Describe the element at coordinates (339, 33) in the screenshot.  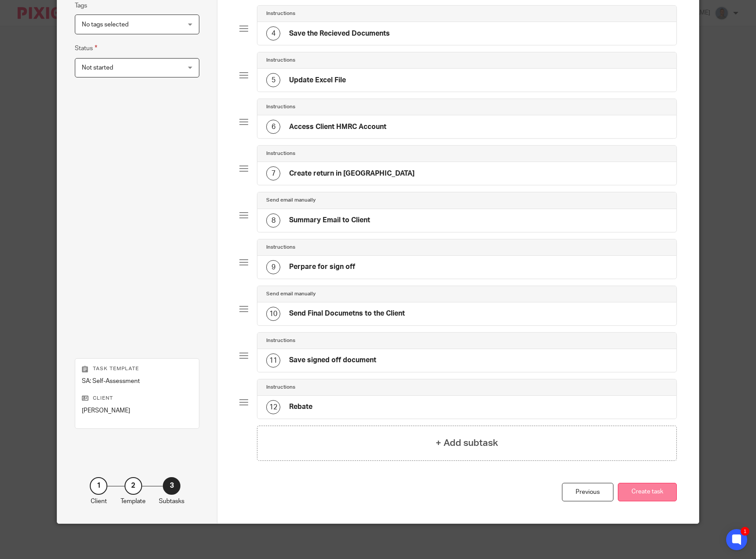
I see `h4: Save the Recieved Documents` at that location.